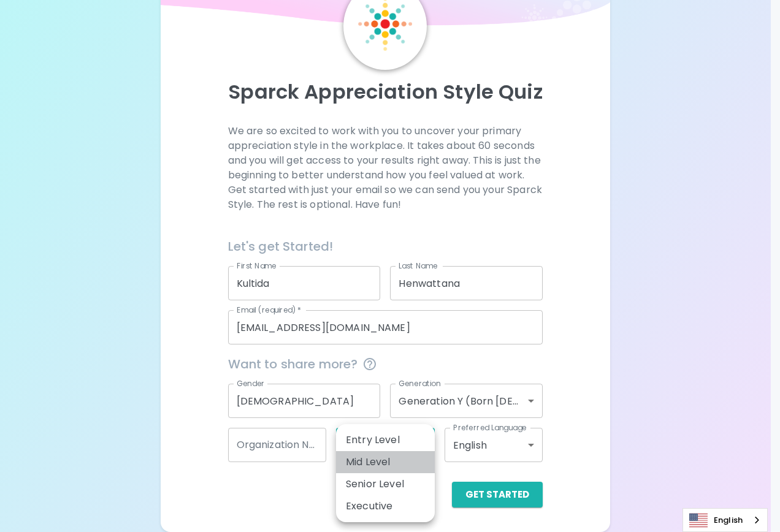  Describe the element at coordinates (385, 440) in the screenshot. I see `li: Entry Level` at that location.